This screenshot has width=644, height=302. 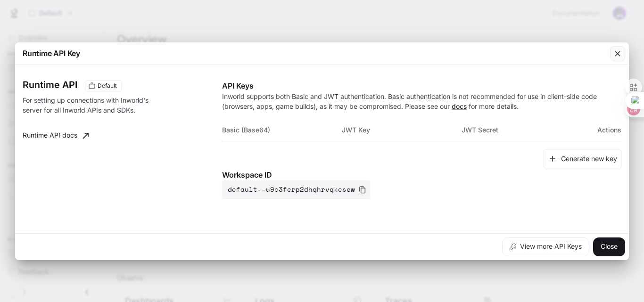 What do you see at coordinates (601, 130) in the screenshot?
I see `th: Actions` at bounding box center [601, 130].